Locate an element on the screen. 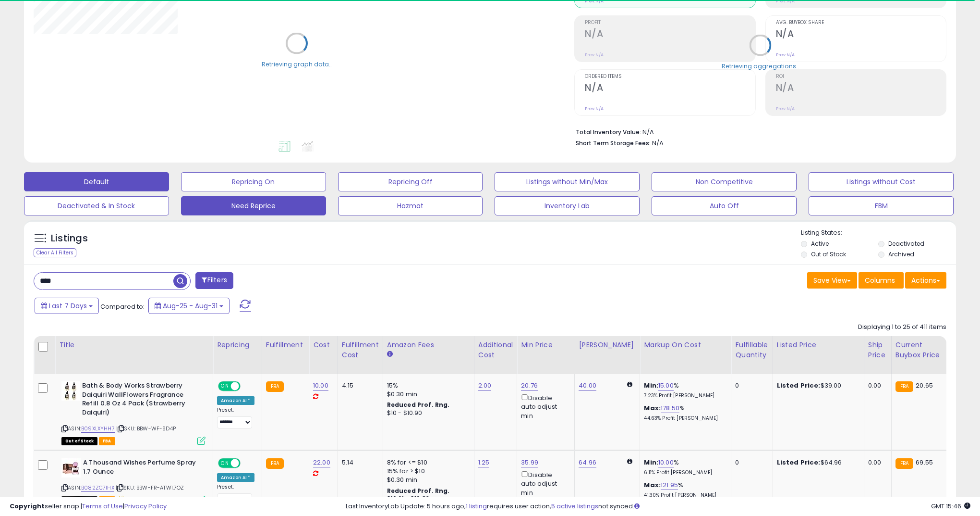  button: Actions is located at coordinates (926, 280).